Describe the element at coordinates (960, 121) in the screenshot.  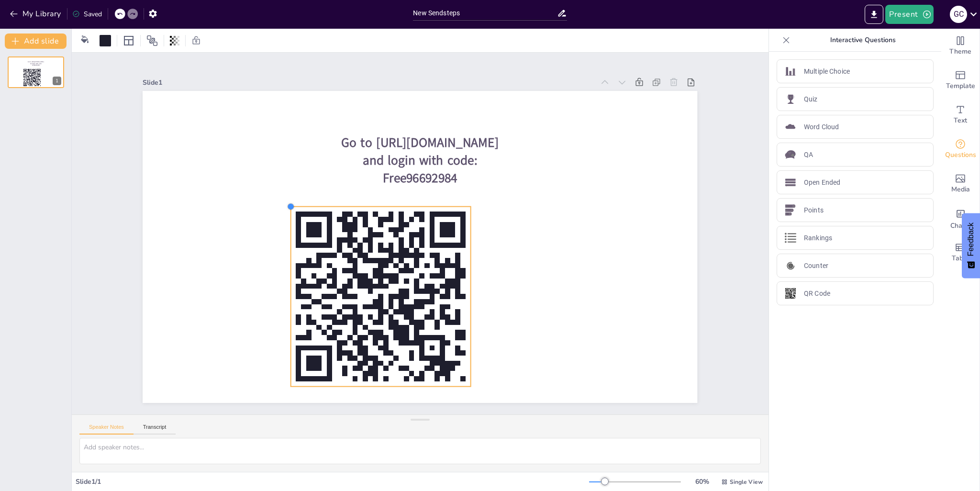
I see `span: Text` at that location.